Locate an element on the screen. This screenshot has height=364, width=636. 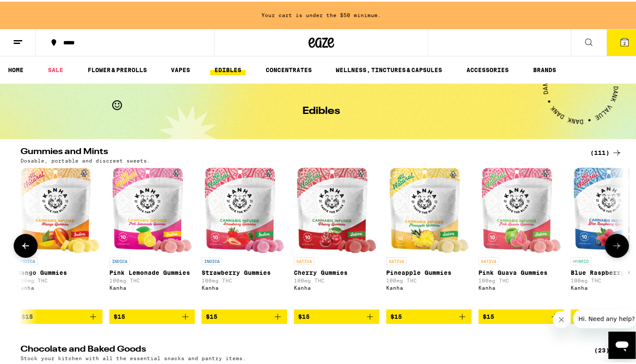
a: (111) is located at coordinates (606, 151).